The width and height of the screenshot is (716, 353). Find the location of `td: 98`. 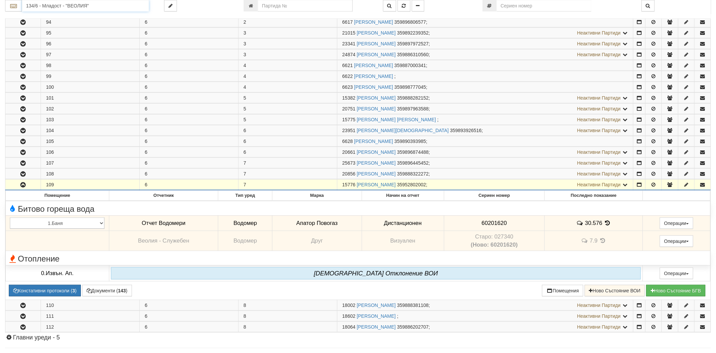

td: 98 is located at coordinates (90, 65).